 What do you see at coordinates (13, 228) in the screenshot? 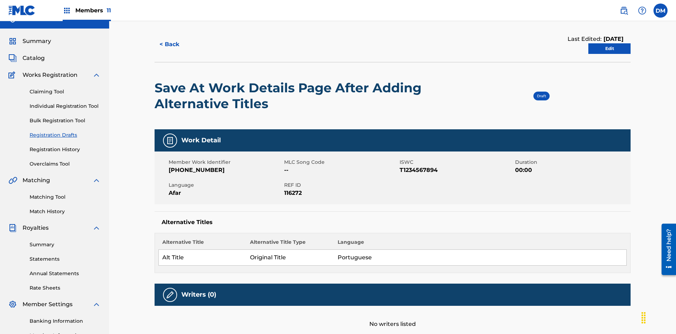
I see `img: Royalties` at bounding box center [13, 228].